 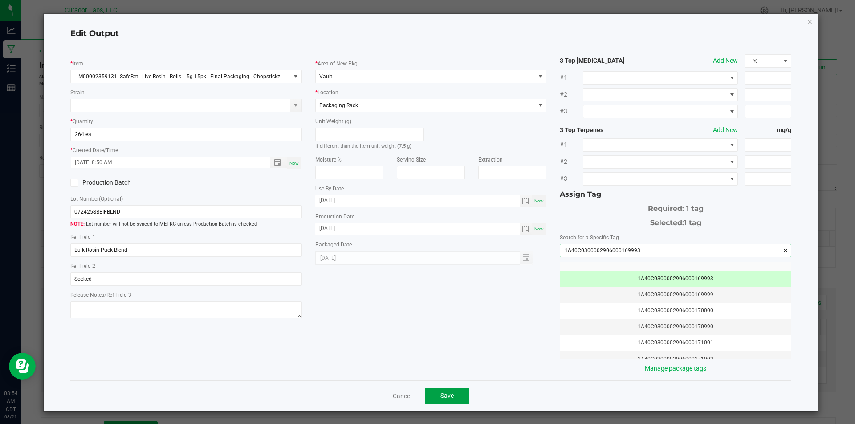 What do you see at coordinates (83, 237) in the screenshot?
I see `label: Ref Field 1` at bounding box center [83, 237].